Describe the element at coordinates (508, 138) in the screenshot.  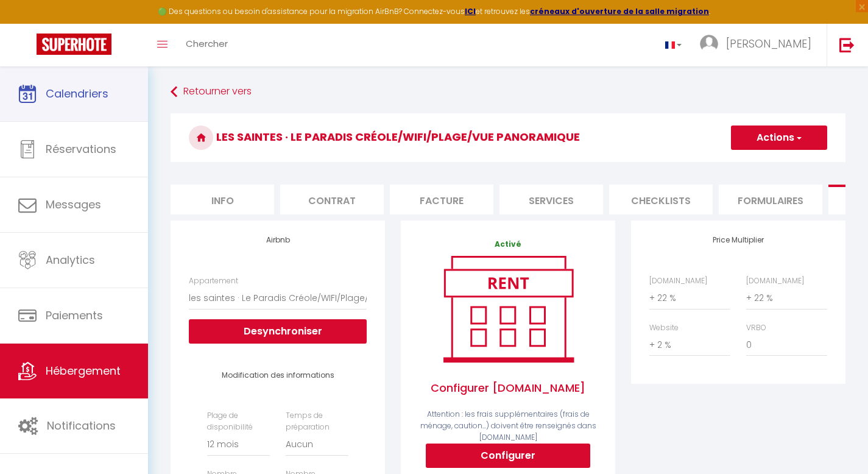
I see `h3: les saintes · Le Paradis Créole/WIFI/Plage/vue panoramique` at that location.